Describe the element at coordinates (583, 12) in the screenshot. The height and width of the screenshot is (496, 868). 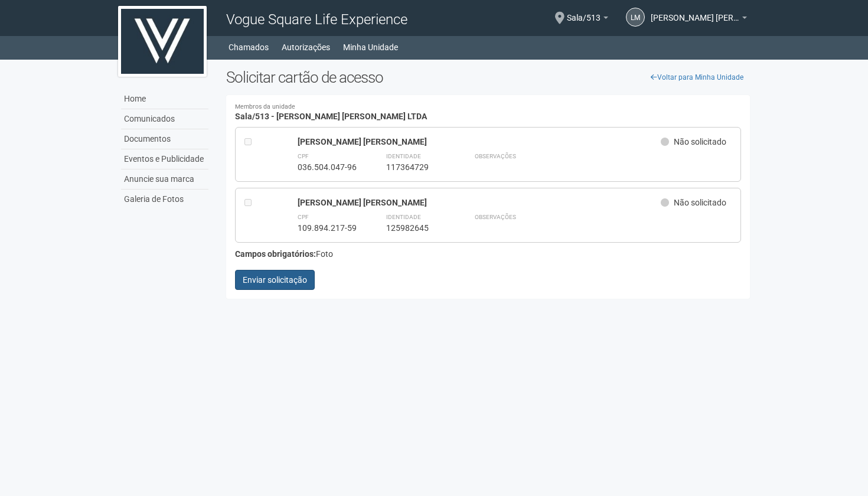
I see `span: Sala/513` at that location.